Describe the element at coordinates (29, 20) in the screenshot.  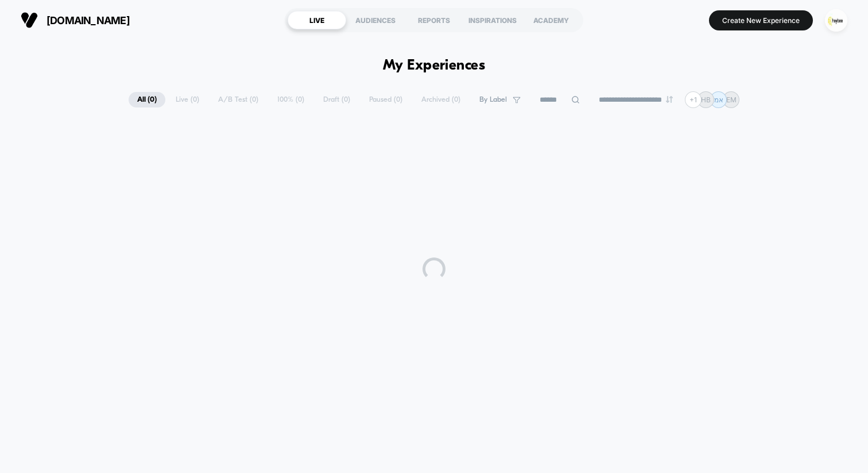
I see `img: Visually logo` at that location.